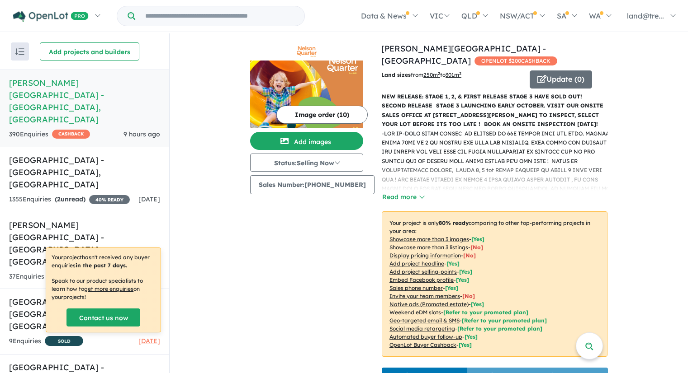 Image resolution: width=688 pixels, height=373 pixels. Describe the element at coordinates (69, 200) in the screenshot. I see `div: 1355 Enquir ies` at that location.